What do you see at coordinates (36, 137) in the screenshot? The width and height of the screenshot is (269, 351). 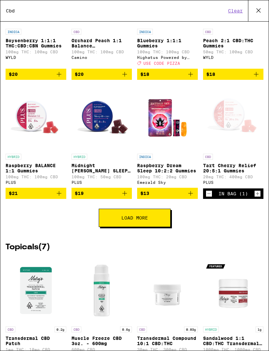 I see `a: Open page for Raspberry BALANCE 1:1 Gummies from PLUS` at bounding box center [36, 137].